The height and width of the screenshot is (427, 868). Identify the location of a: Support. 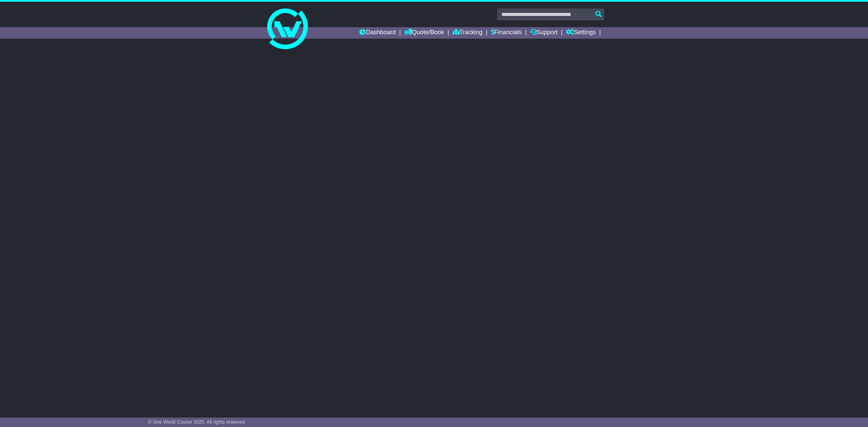
(544, 33).